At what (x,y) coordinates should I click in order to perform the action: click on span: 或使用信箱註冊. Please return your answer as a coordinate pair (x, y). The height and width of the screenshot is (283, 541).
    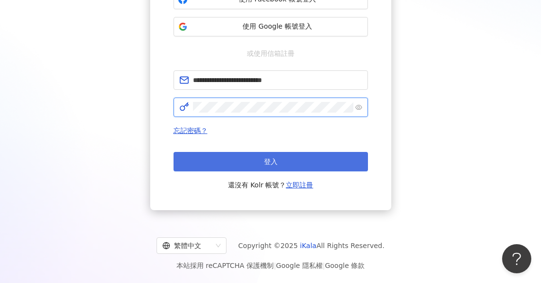
    Looking at the image, I should click on (271, 53).